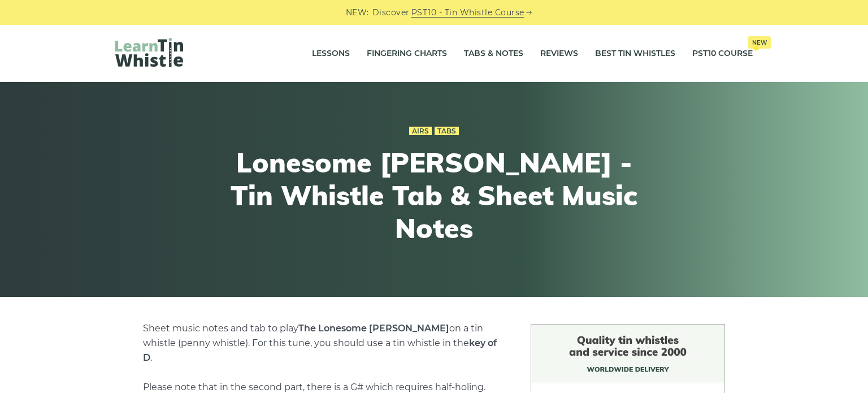  What do you see at coordinates (493, 53) in the screenshot?
I see `a: Tabs & Notes` at bounding box center [493, 53].